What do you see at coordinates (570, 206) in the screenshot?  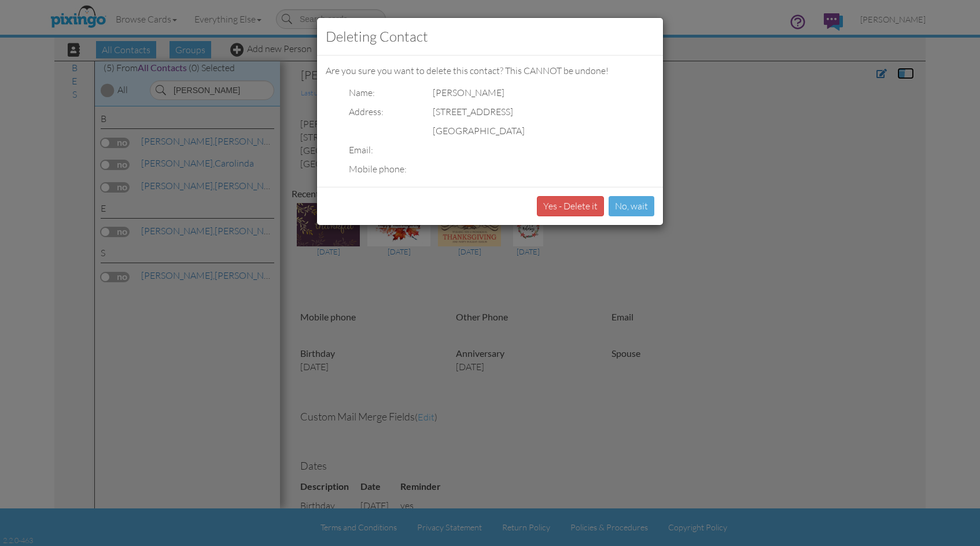 I see `button: Yes - Delete it` at bounding box center [570, 206].